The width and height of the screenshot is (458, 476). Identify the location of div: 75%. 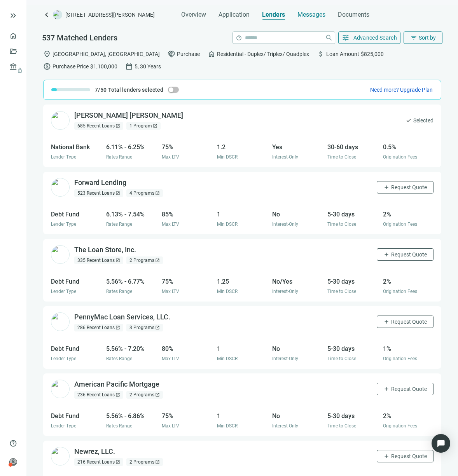
(187, 416).